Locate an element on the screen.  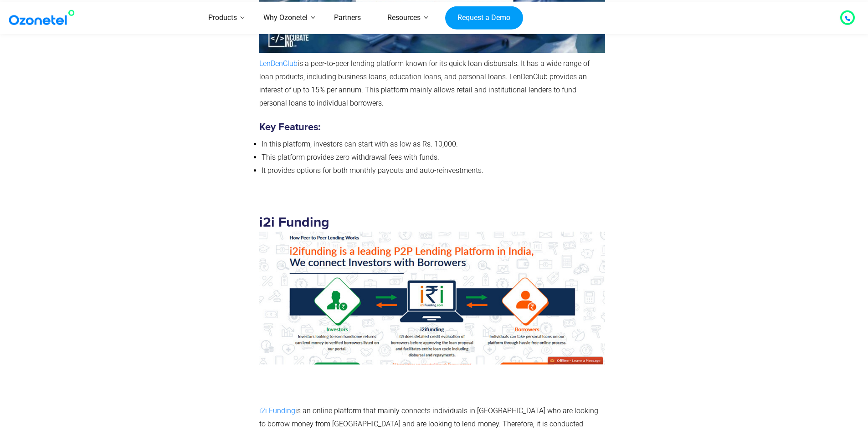
strong: i2i Funding is located at coordinates (294, 223).